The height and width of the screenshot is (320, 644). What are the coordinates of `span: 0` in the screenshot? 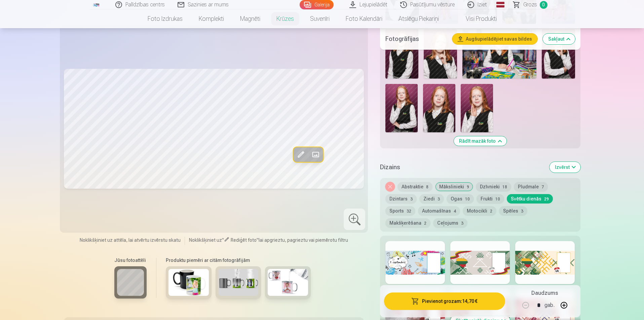 It's located at (544, 5).